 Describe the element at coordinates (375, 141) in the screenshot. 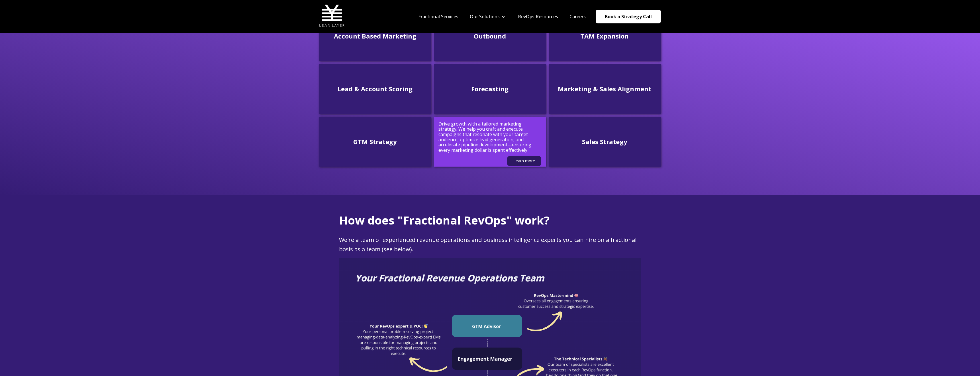

I see `h3: GTM Strategy` at that location.